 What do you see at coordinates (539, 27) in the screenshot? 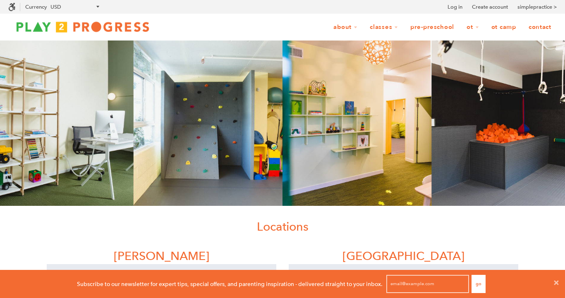
I see `a: Contact` at bounding box center [539, 27].